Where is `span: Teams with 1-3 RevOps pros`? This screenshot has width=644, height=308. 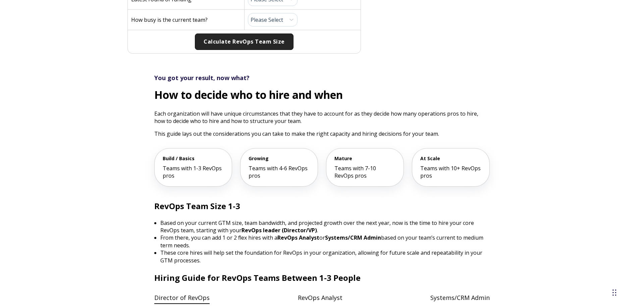
span: Teams with 1-3 RevOps pros is located at coordinates (192, 172).